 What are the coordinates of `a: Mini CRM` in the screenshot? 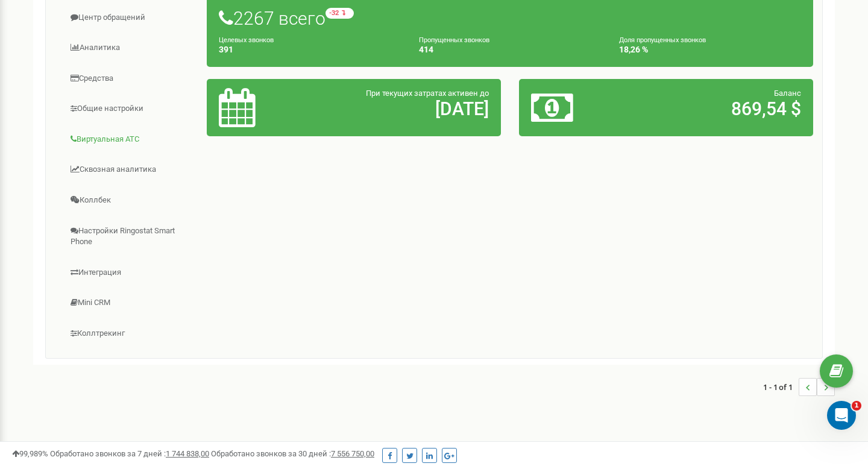 It's located at (131, 302).